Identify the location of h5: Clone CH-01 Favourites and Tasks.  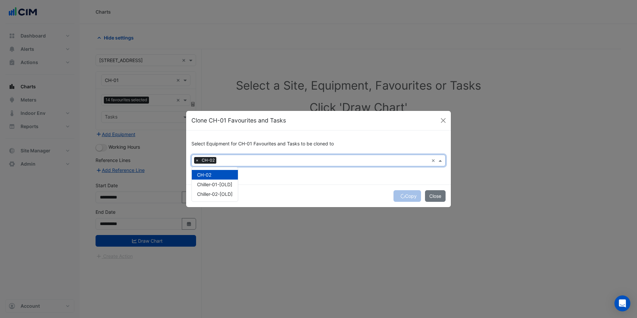
(239, 120).